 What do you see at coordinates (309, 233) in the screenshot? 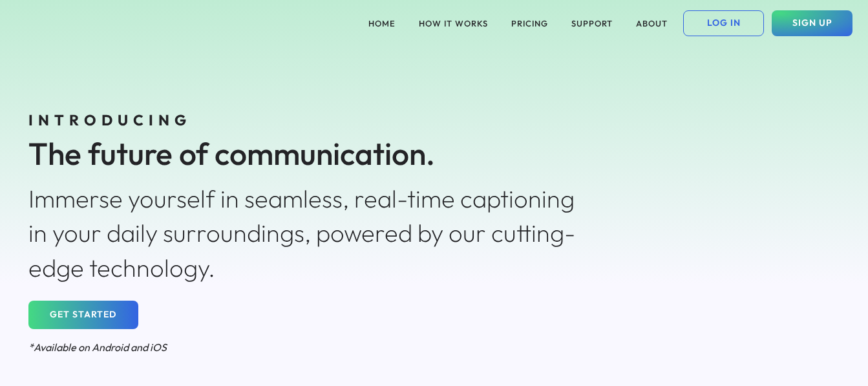
I see `div: Immerse yourself in seamless, real-time captioning in your daily surroundings, powered by our cut...` at bounding box center [309, 233].